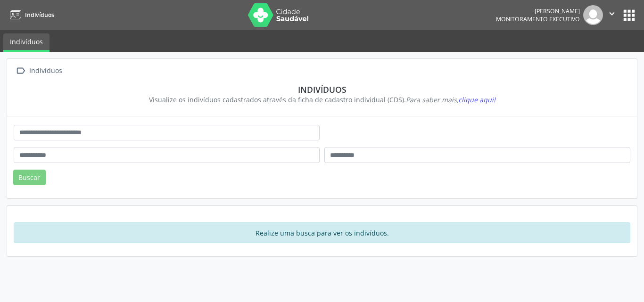 This screenshot has width=644, height=302. Describe the element at coordinates (629, 15) in the screenshot. I see `button: apps` at that location.